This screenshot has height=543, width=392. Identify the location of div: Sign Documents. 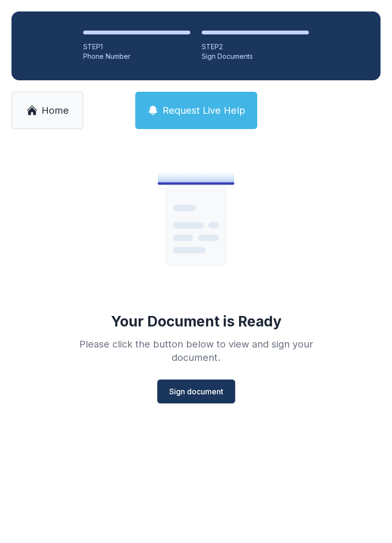
(255, 56).